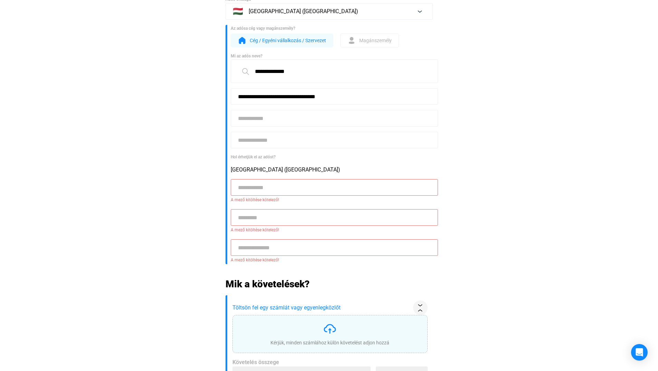 This screenshot has width=658, height=371. What do you see at coordinates (376, 40) in the screenshot?
I see `span: Magánszemély` at bounding box center [376, 40].